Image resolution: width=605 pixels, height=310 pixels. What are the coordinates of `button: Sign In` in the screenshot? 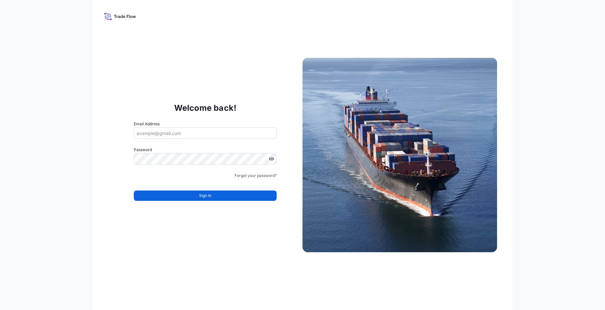 It's located at (205, 196).